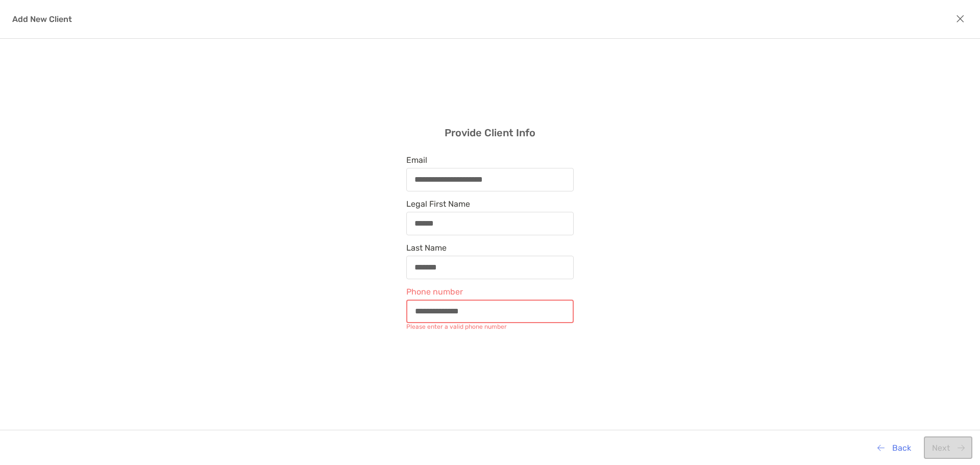 The image size is (980, 465). I want to click on input: Last Name, so click(490, 267).